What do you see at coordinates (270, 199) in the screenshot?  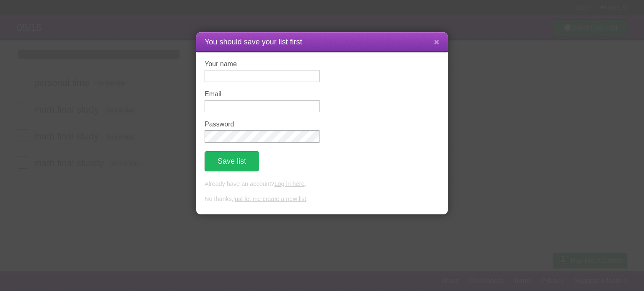 I see `a: just let me create a new list` at bounding box center [270, 199].